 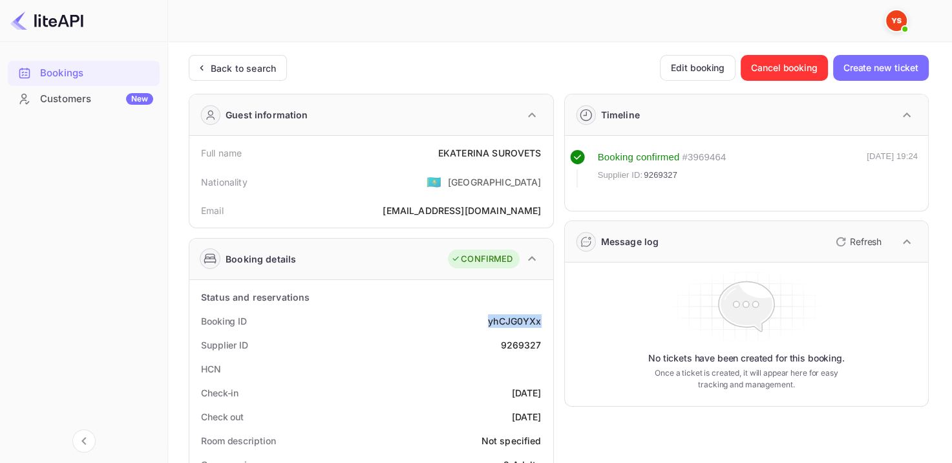 What do you see at coordinates (211, 368) in the screenshot?
I see `div: HCN` at bounding box center [211, 368].